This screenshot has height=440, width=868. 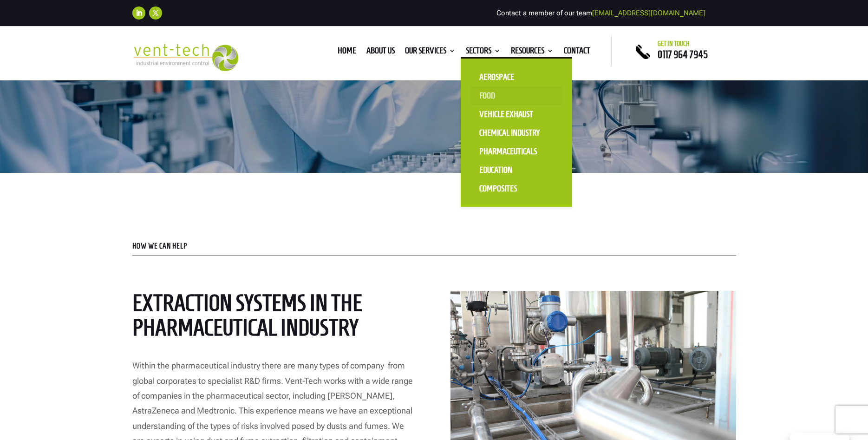 What do you see at coordinates (516, 151) in the screenshot?
I see `a: Pharmaceuticals` at bounding box center [516, 151].